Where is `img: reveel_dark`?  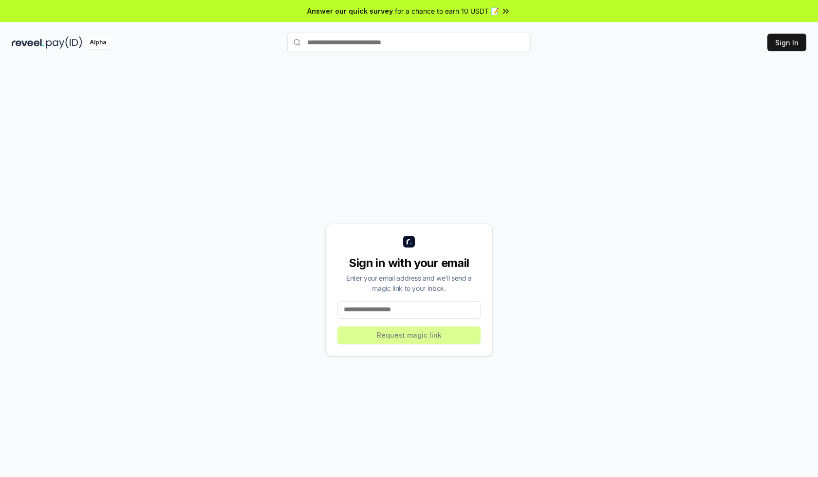
img: reveel_dark is located at coordinates (28, 42).